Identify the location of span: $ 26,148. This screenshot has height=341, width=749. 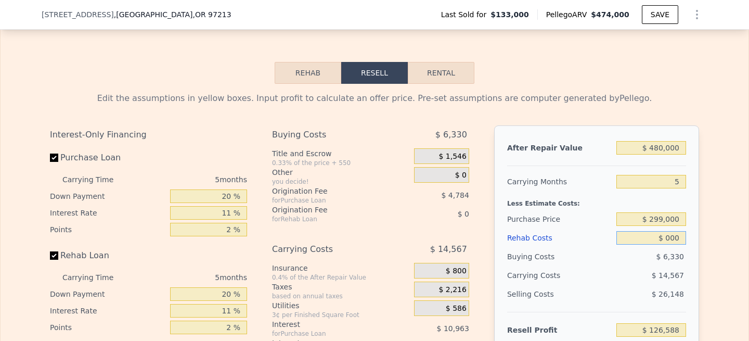
(668, 294).